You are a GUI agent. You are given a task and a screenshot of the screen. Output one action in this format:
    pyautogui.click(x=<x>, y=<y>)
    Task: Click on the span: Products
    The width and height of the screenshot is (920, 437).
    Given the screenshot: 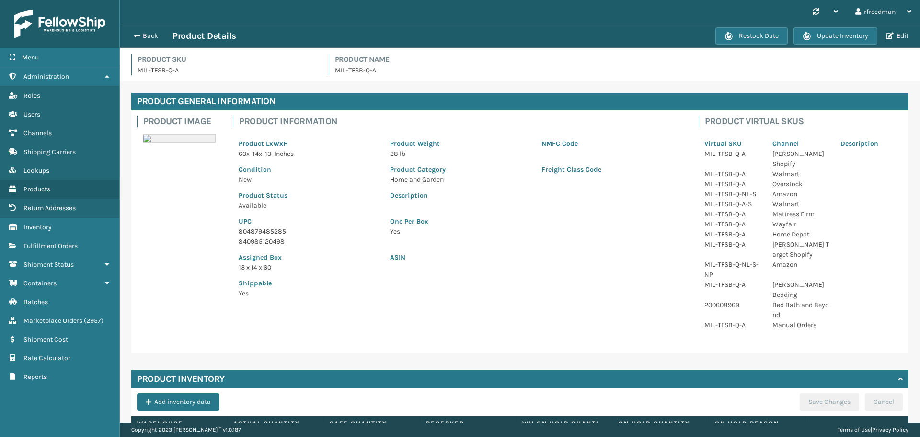 What is the action you would take?
    pyautogui.click(x=37, y=189)
    